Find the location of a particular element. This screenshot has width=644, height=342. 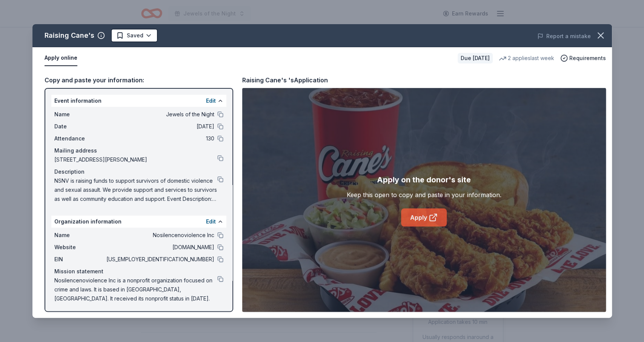

span: Nosilencenoviolence Inc is located at coordinates (160, 235).